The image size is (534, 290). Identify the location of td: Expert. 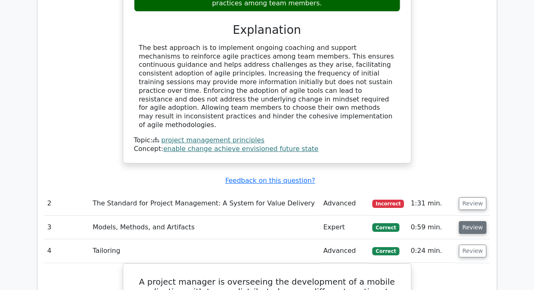
(344, 227).